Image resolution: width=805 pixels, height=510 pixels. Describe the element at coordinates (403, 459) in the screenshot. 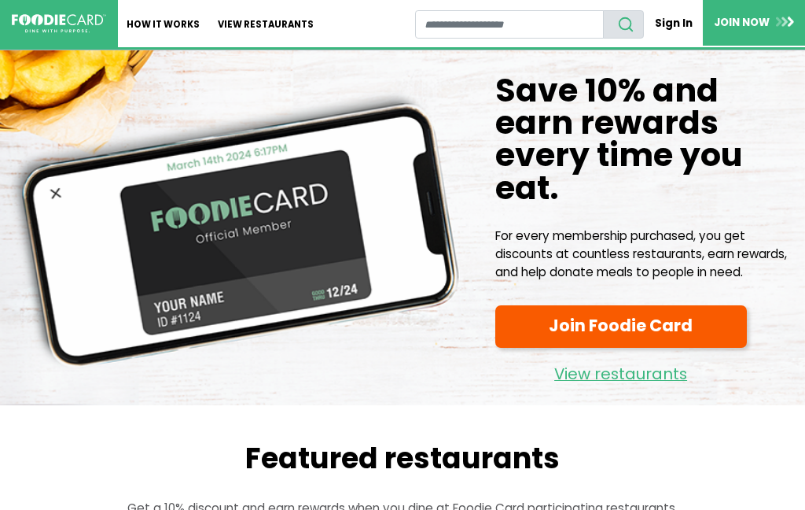

I see `h2: Featured restaurants` at that location.